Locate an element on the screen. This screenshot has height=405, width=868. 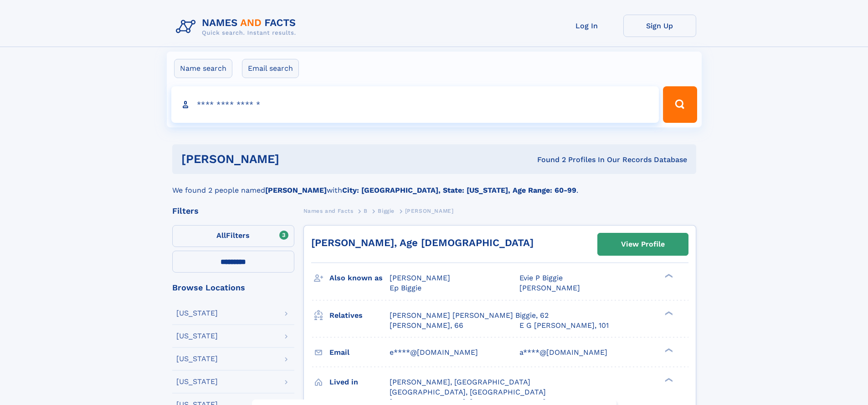
div: Found 2 Profiles In Our Records Database is located at coordinates (548, 160).